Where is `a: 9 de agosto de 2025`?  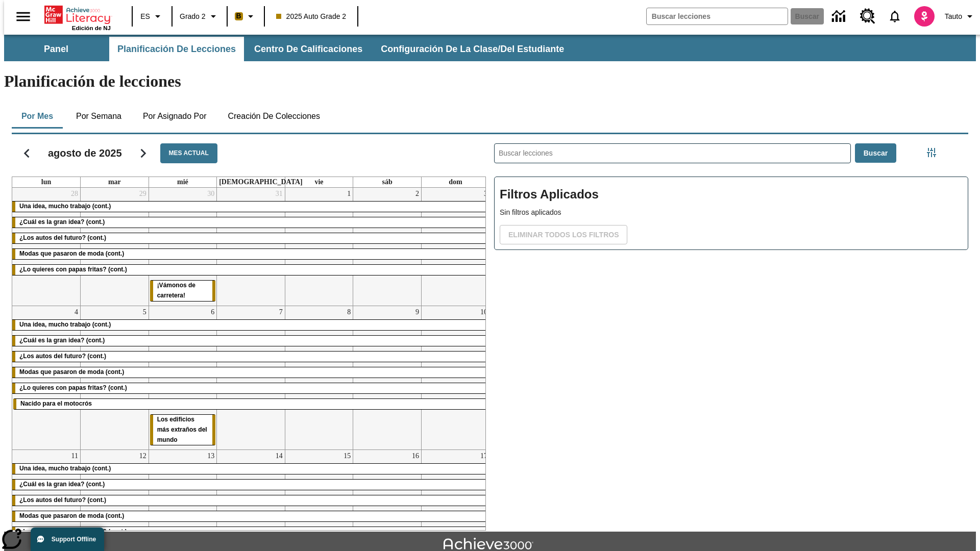 a: 9 de agosto de 2025 is located at coordinates (417, 312).